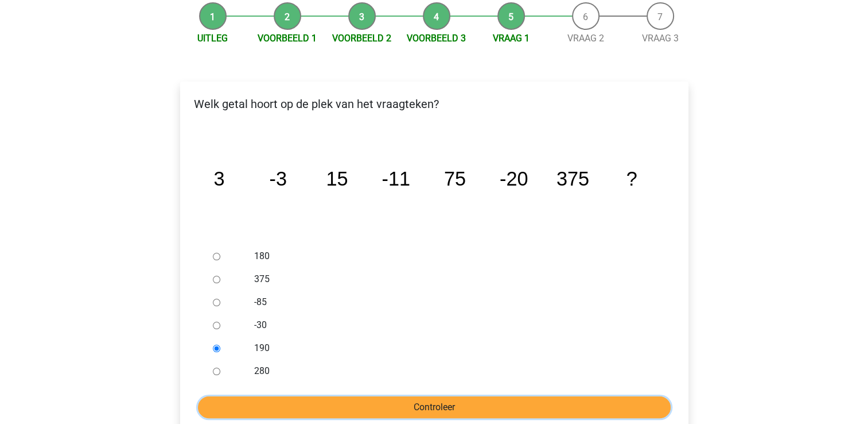  I want to click on a: Vraag 3, so click(660, 38).